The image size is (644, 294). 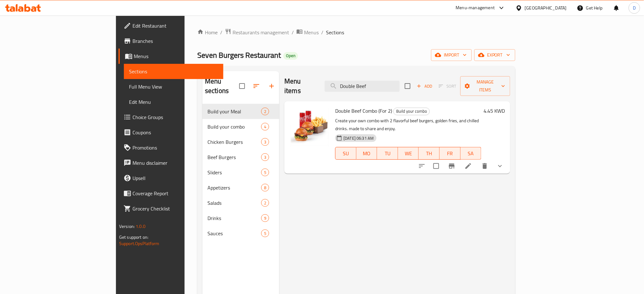 What do you see at coordinates (174, 72) in the screenshot?
I see `a: Sections` at bounding box center [174, 72].